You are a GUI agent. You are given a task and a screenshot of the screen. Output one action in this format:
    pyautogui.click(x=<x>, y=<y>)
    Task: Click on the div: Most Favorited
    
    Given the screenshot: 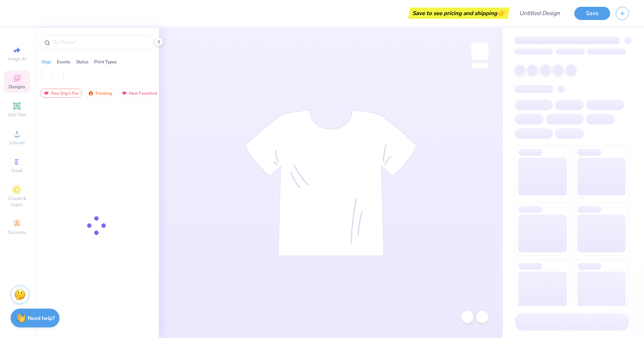 What is the action you would take?
    pyautogui.click(x=139, y=93)
    